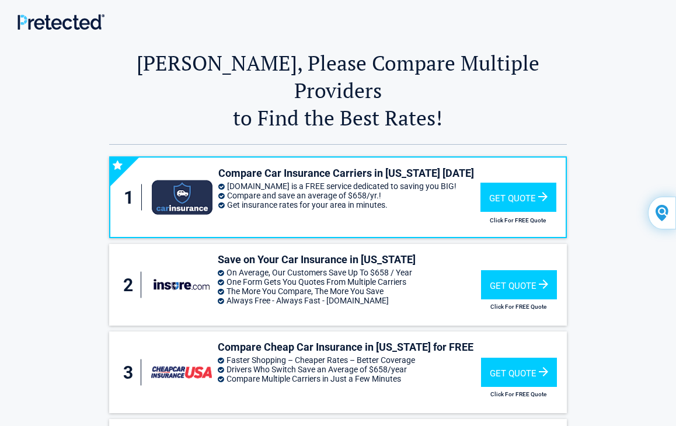  Describe the element at coordinates (349, 282) in the screenshot. I see `li: One Form Gets You Quotes From Multiple Carriers` at that location.